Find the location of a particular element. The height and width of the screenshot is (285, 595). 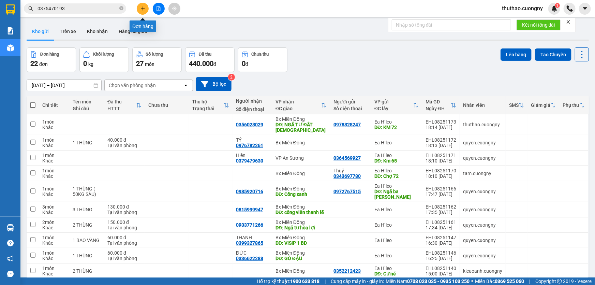

div: Đã thu is located at coordinates (122, 102).